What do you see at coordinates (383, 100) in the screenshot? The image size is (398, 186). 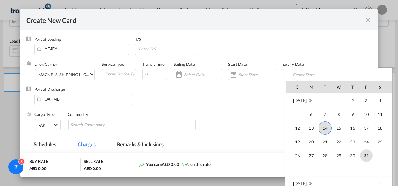 I see `td: Saturday October 4 2025` at bounding box center [383, 100].